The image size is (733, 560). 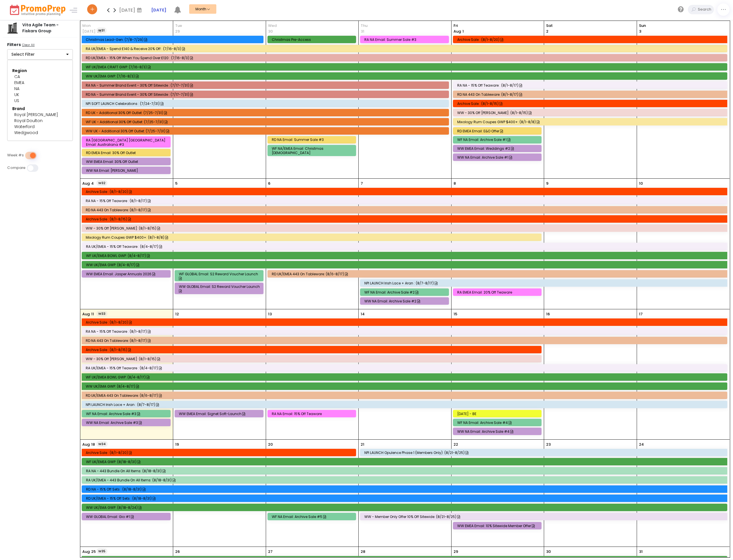 I want to click on div: WW EMEA Email: 10% Sitewide Member Offer, so click(x=498, y=526).